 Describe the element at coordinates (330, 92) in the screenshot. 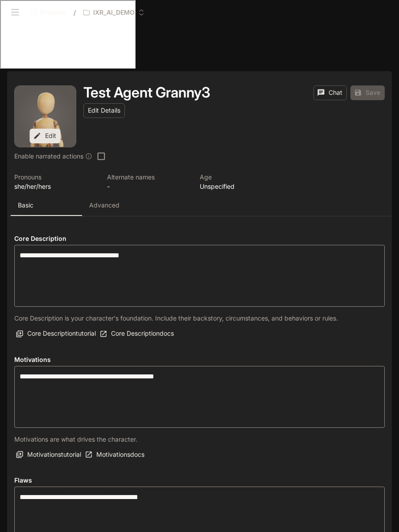

I see `button: Chat` at that location.